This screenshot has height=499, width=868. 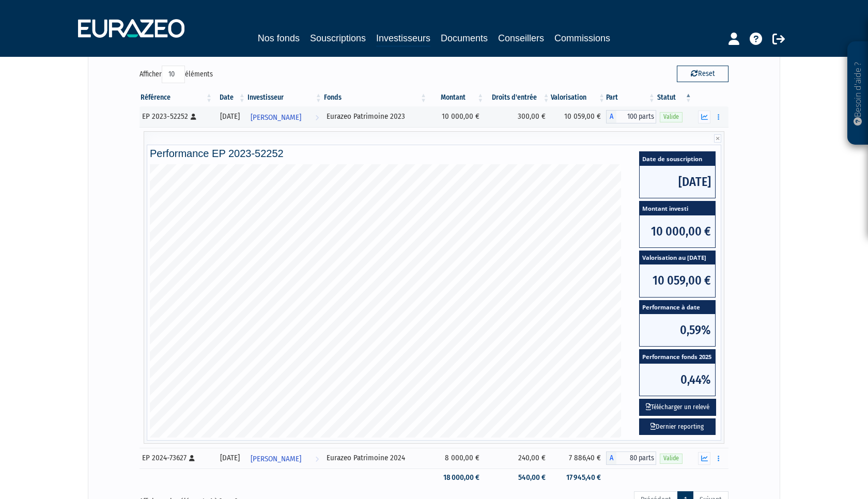 What do you see at coordinates (375, 98) in the screenshot?
I see `th: Fonds: activer pour trier la colonne par ordre croissant` at bounding box center [375, 98].